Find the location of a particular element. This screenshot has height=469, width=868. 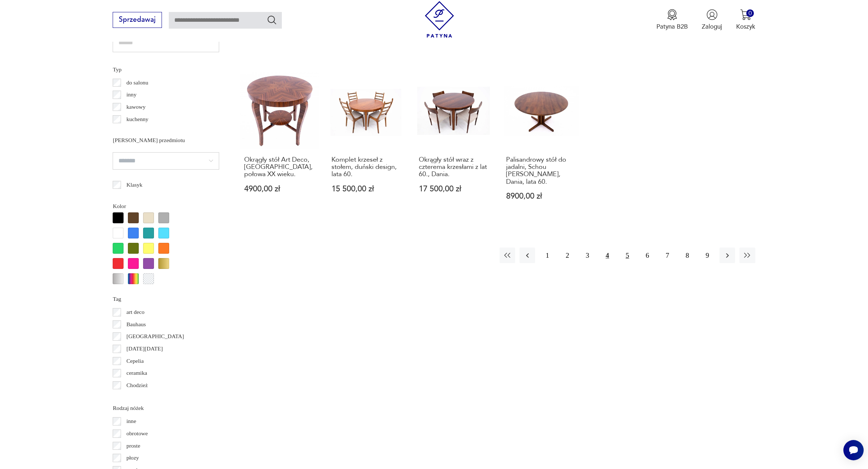

a: Ikona medaluPatyna B2B is located at coordinates (672, 20).